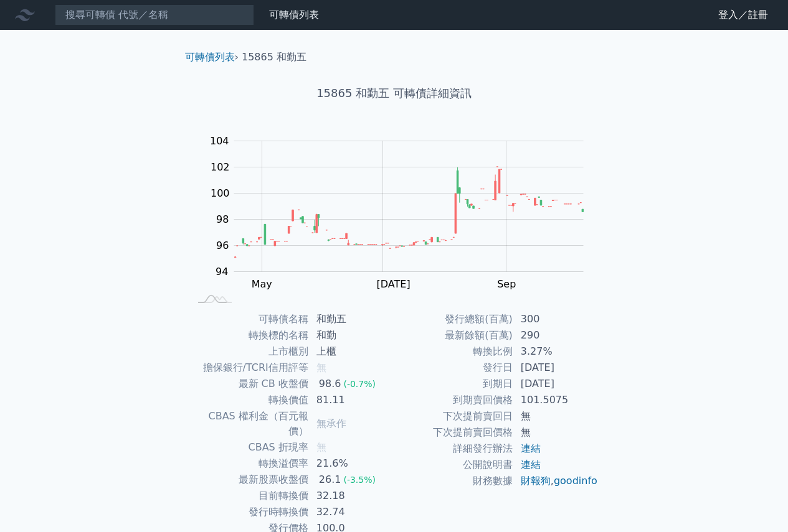  What do you see at coordinates (352, 352) in the screenshot?
I see `td: 上櫃` at bounding box center [352, 352].